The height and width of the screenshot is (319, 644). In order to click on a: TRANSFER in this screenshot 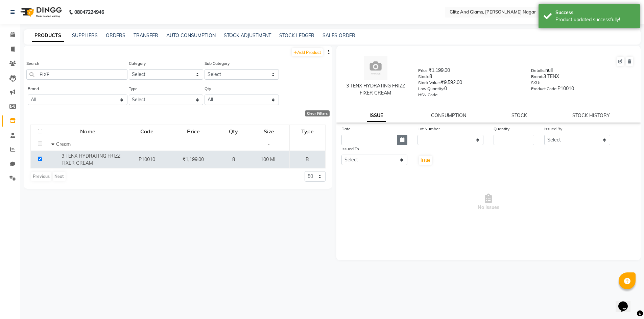, I will do `click(146, 35)`.